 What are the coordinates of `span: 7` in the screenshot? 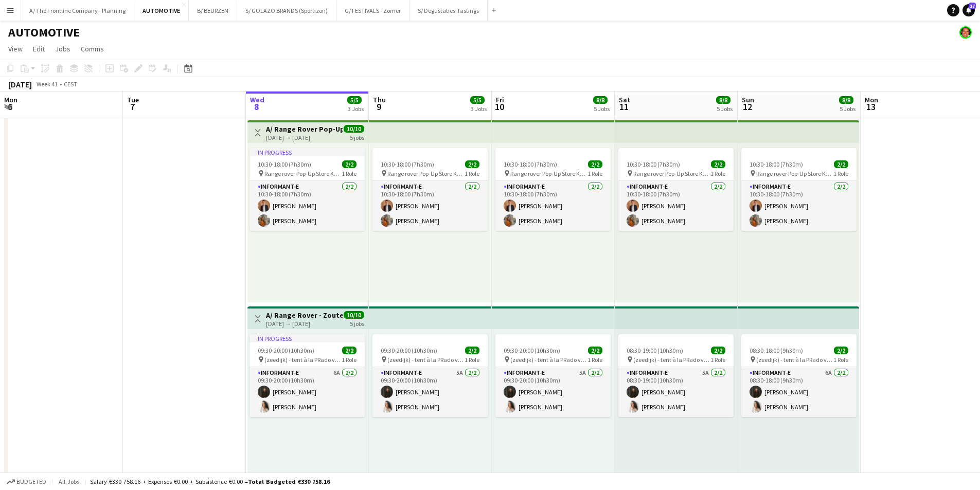 It's located at (132, 107).